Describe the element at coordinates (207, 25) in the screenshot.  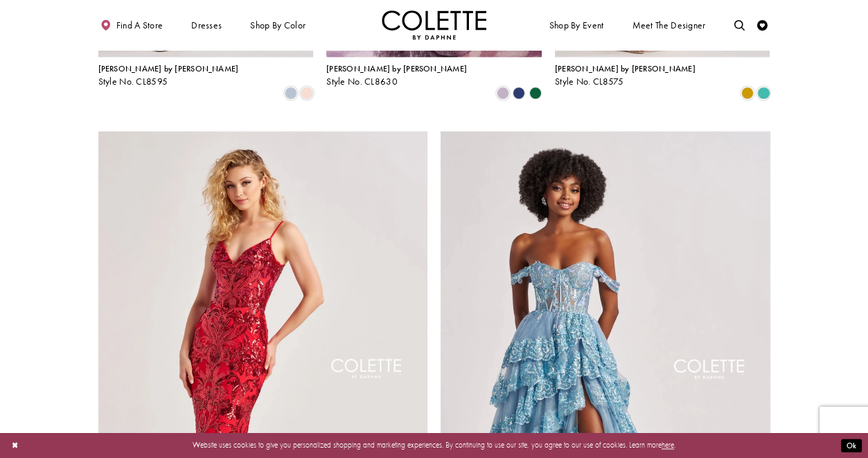
I see `span: Dresses` at that location.